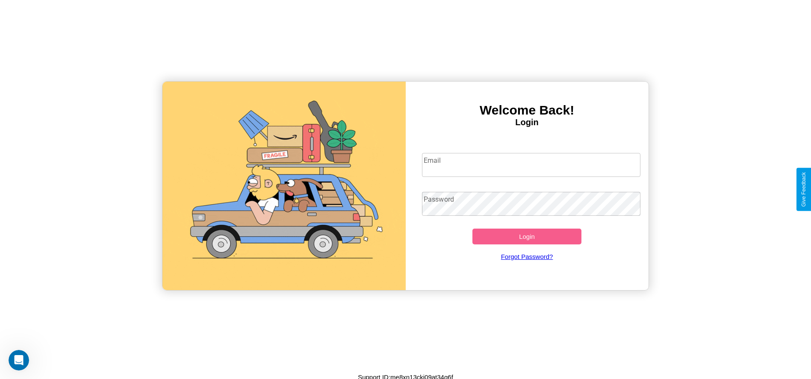 Image resolution: width=811 pixels, height=379 pixels. I want to click on button: Login, so click(527, 236).